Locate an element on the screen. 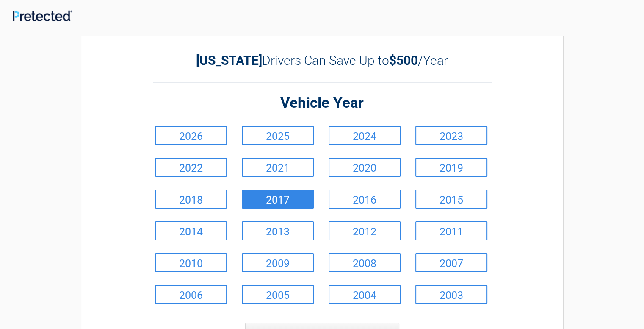 The height and width of the screenshot is (329, 644). a: 2004 is located at coordinates (365, 294).